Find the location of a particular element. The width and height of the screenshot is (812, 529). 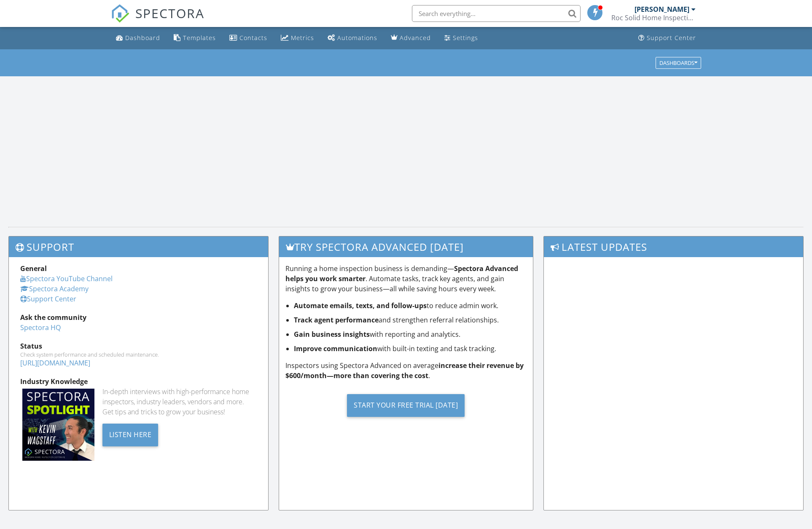

a: Automations (Basic) is located at coordinates (353, 38).